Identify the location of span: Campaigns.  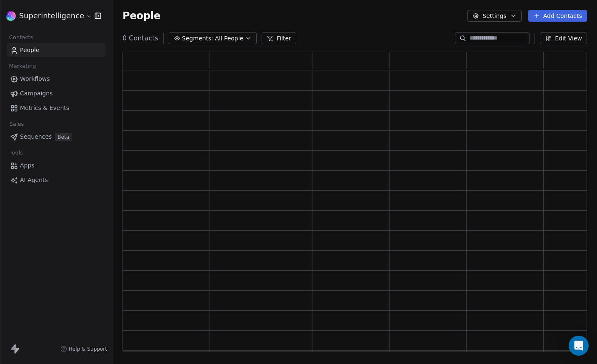
(37, 93).